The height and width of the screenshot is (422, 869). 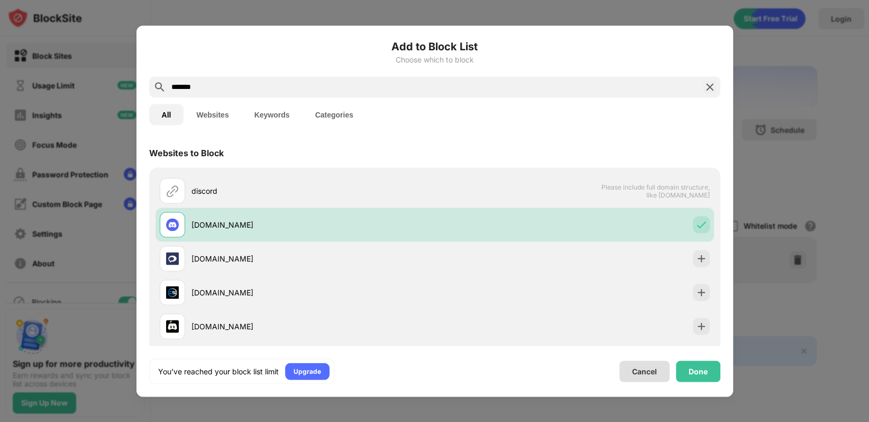 What do you see at coordinates (160, 87) in the screenshot?
I see `img: search.svg` at bounding box center [160, 87].